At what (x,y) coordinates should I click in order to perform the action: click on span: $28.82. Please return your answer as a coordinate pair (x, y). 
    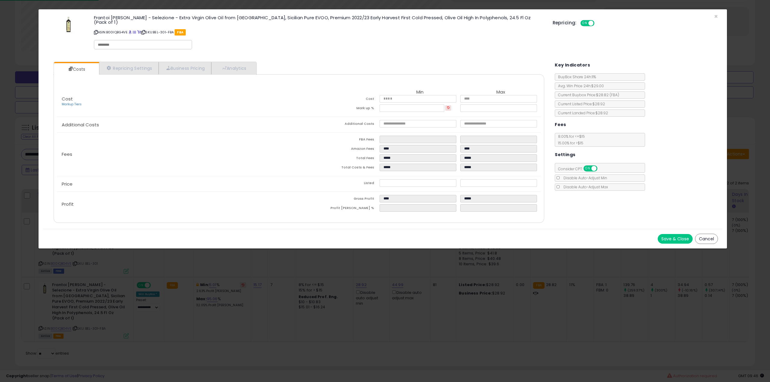
    Looking at the image, I should click on (607, 95).